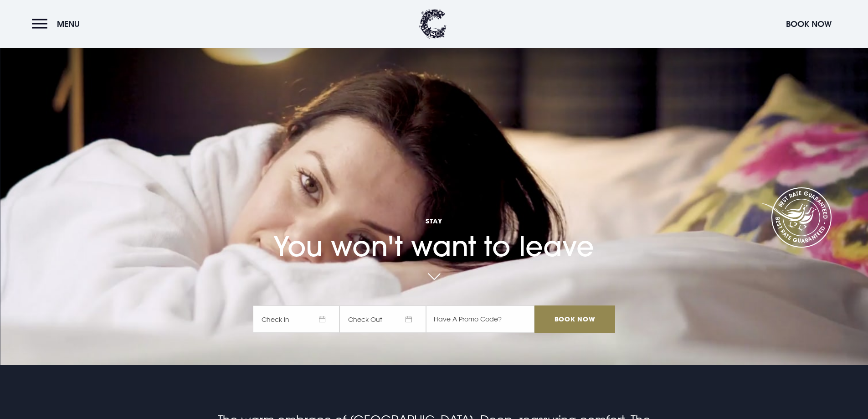  Describe the element at coordinates (434, 221) in the screenshot. I see `span: Stay` at that location.